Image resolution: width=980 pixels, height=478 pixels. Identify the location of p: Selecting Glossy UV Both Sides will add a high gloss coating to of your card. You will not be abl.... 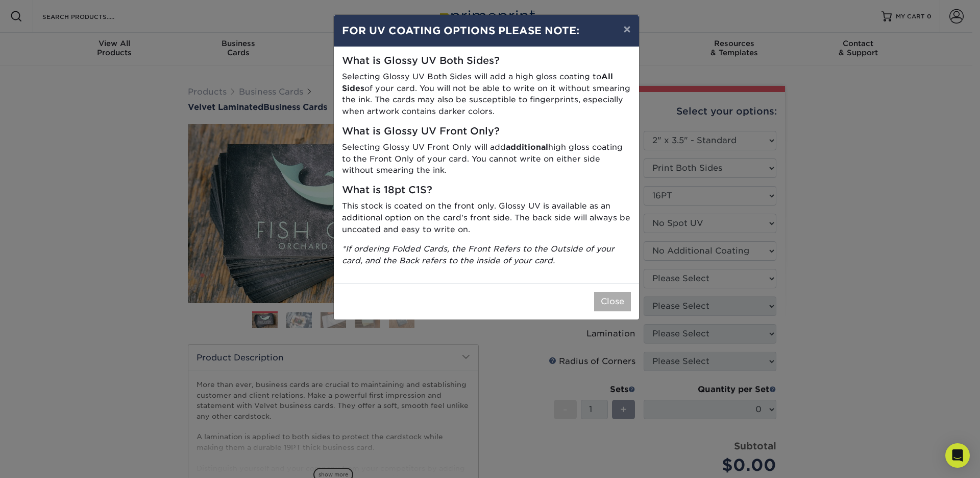
(487, 94).